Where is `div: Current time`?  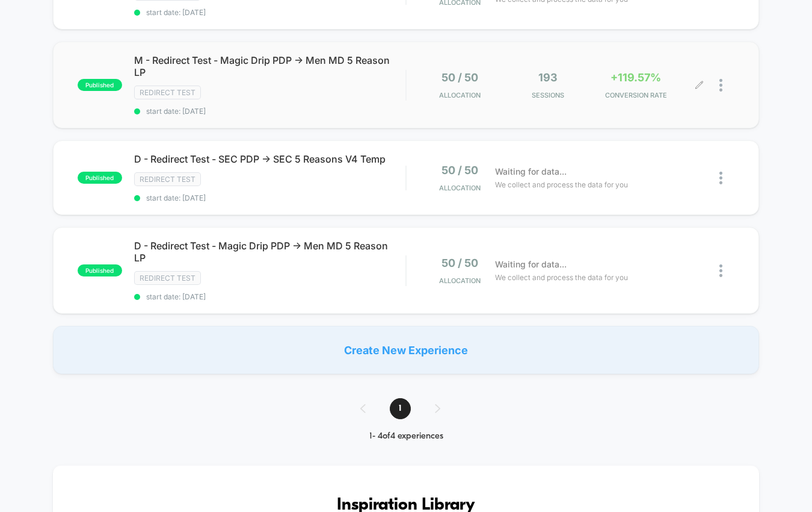
div: Current time is located at coordinates (291, 218).